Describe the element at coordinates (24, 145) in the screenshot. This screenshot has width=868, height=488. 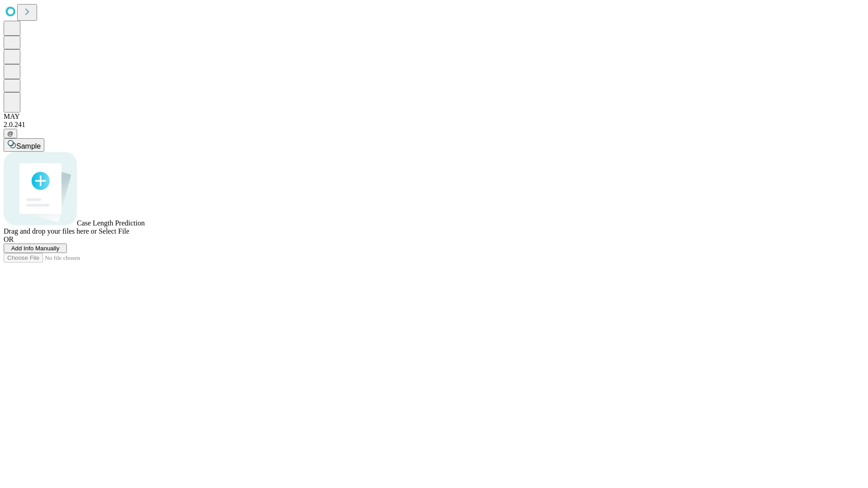
I see `button: Sample` at that location.